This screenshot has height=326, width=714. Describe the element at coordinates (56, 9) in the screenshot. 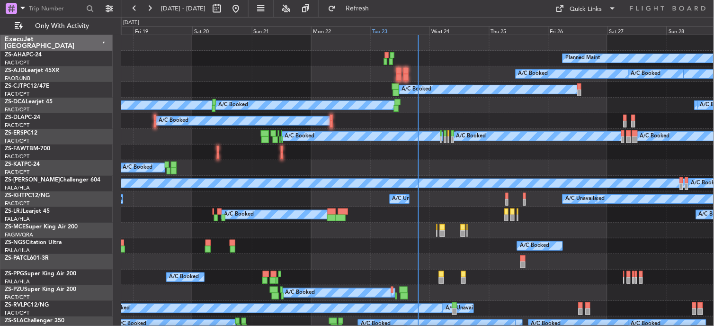

I see `input: Trip Number` at that location.